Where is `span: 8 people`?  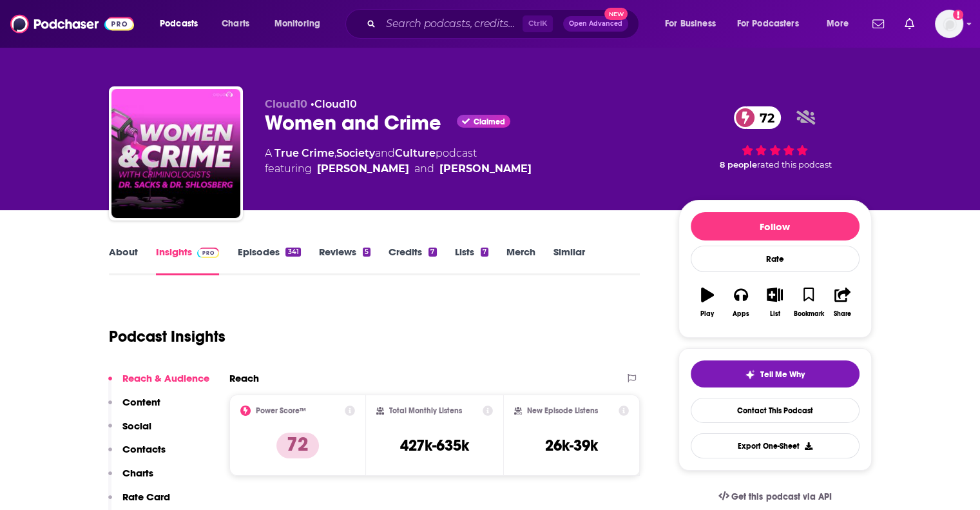 span: 8 people is located at coordinates (739, 164).